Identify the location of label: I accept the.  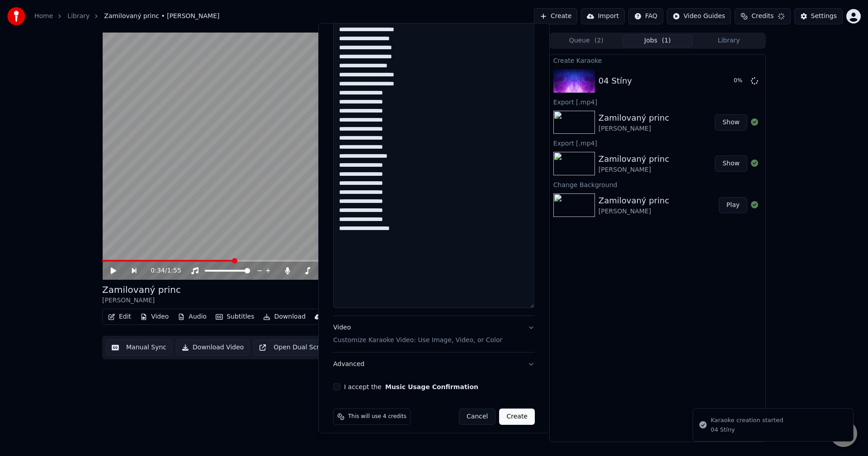
(411, 387).